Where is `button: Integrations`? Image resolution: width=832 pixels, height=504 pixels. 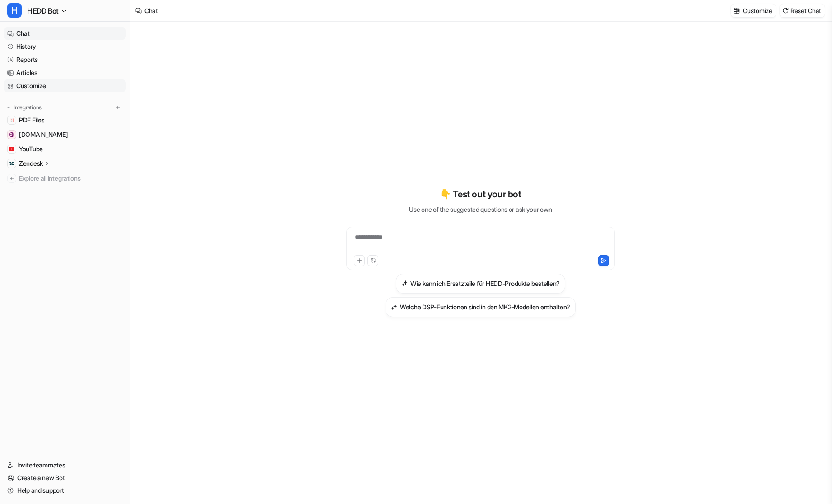 button: Integrations is located at coordinates (24, 108).